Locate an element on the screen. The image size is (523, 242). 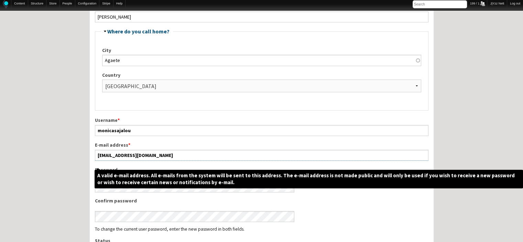
label: Password is located at coordinates (195, 170).